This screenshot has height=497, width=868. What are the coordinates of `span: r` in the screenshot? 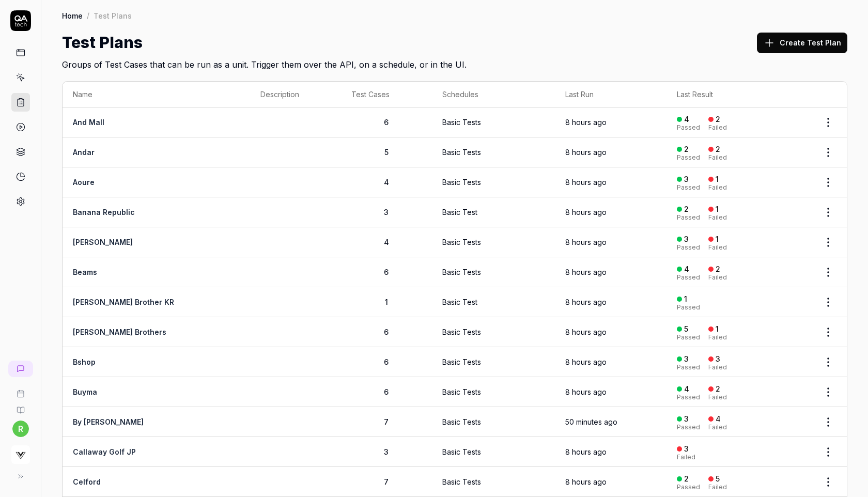 It's located at (21, 429).